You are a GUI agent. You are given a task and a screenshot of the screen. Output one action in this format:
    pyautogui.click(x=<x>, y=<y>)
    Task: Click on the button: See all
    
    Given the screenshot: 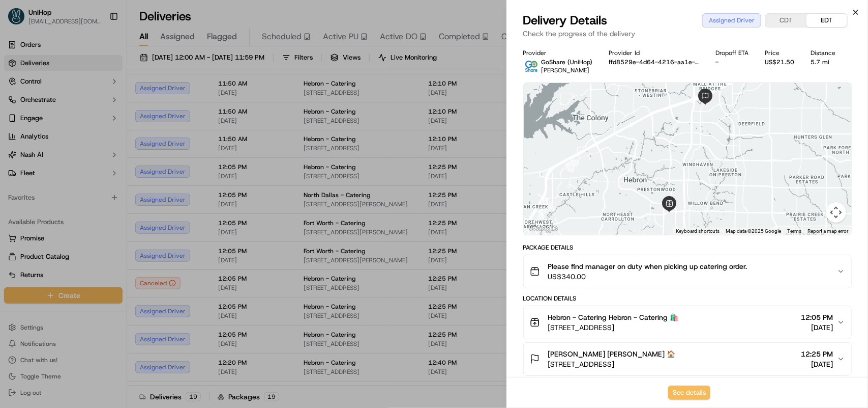 What is the action you would take?
    pyautogui.click(x=171, y=136)
    